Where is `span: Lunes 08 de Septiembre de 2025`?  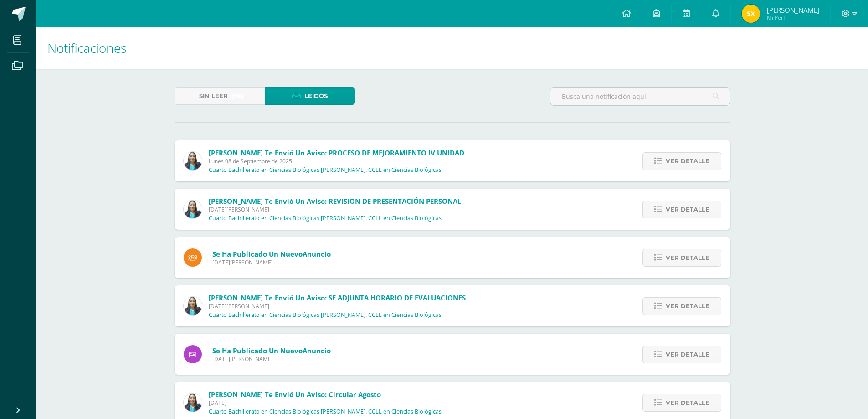 span: Lunes 08 de Septiembre de 2025 is located at coordinates (336, 161).